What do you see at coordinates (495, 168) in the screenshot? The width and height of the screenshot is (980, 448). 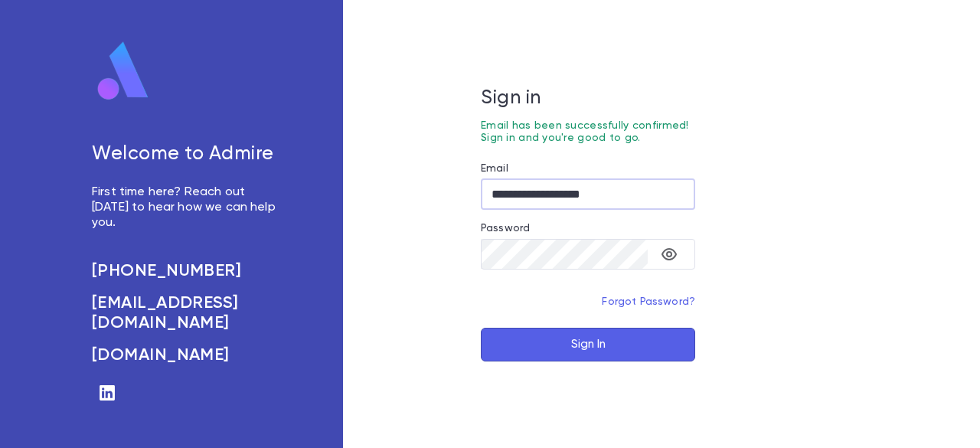 I see `label: Email` at bounding box center [495, 168].